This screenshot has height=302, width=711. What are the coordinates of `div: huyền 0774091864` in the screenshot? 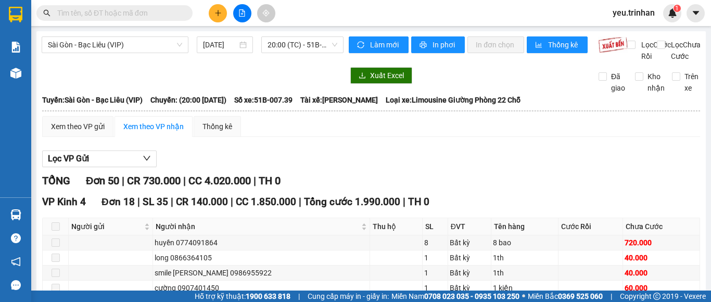 It's located at (261, 242).